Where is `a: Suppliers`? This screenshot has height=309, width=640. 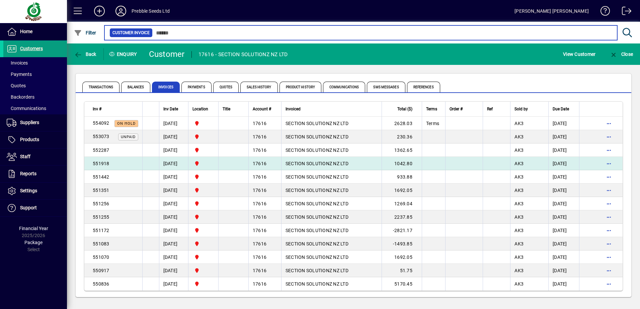
a: Suppliers is located at coordinates (35, 123).